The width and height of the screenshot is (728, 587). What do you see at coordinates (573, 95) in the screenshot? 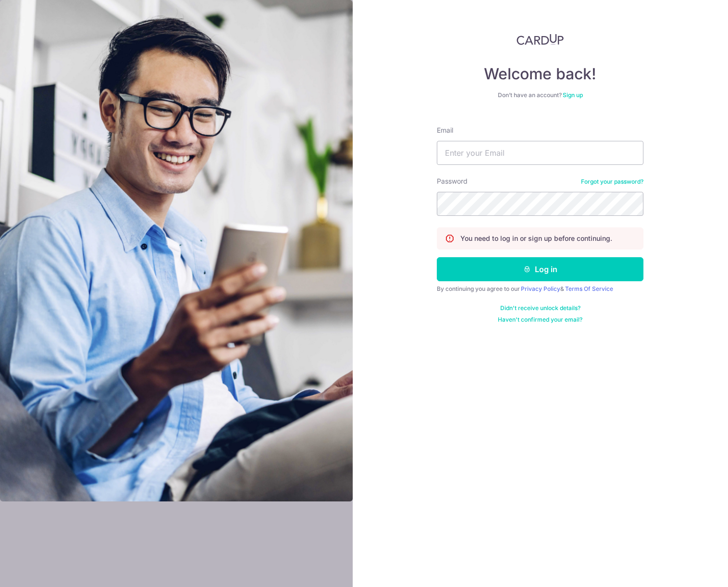
I see `a: Sign up` at bounding box center [573, 95].